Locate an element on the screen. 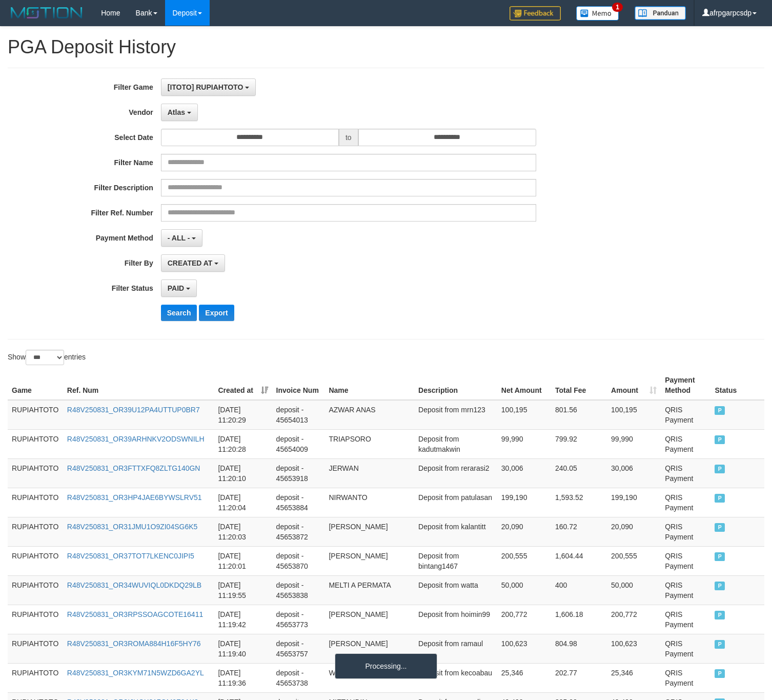  td: 25,346 is located at coordinates (524, 677).